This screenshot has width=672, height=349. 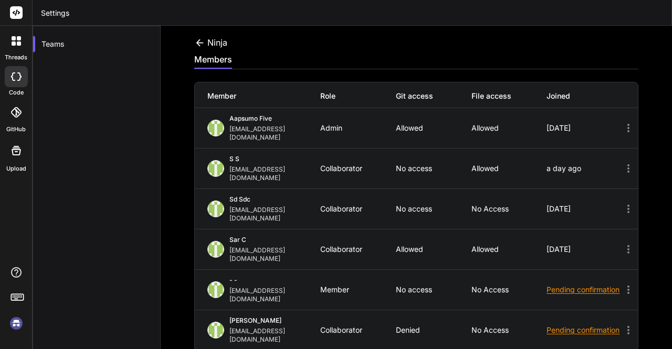 What do you see at coordinates (358, 96) in the screenshot?
I see `div: Role` at bounding box center [358, 96].